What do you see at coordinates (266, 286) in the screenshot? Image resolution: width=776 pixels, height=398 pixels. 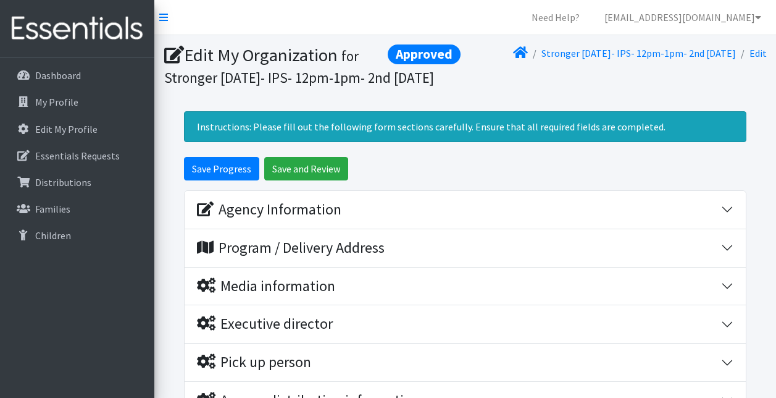 I see `div: Media information` at bounding box center [266, 286].